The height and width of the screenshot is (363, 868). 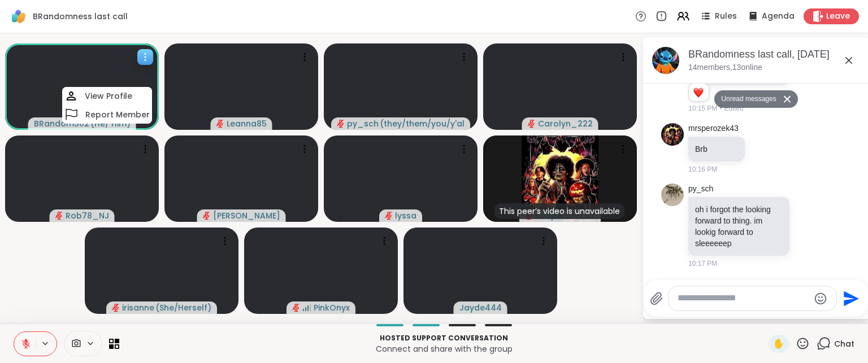 What do you see at coordinates (672, 195) in the screenshot?
I see `img: https://sharewell-space-live.sfo3.digitaloceanspaces.com/user-generated/2a2eaa96-ed49-43f6-b81c-c...` at bounding box center [672, 195].